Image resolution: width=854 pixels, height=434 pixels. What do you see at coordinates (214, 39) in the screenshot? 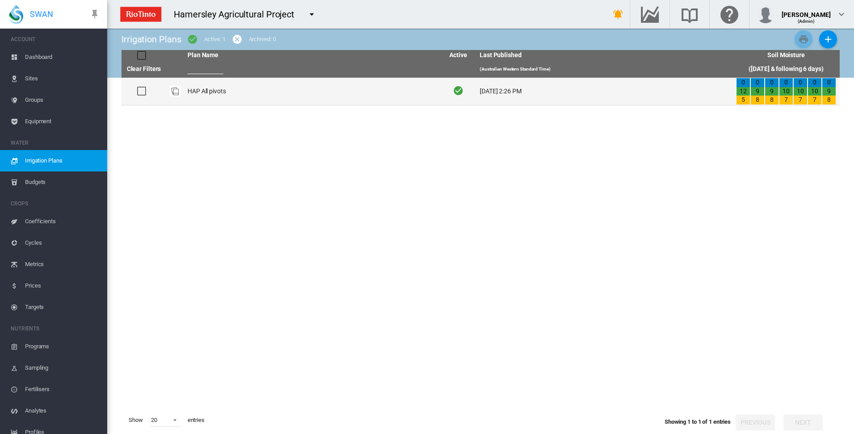
I see `div: Active: 1` at bounding box center [214, 39].